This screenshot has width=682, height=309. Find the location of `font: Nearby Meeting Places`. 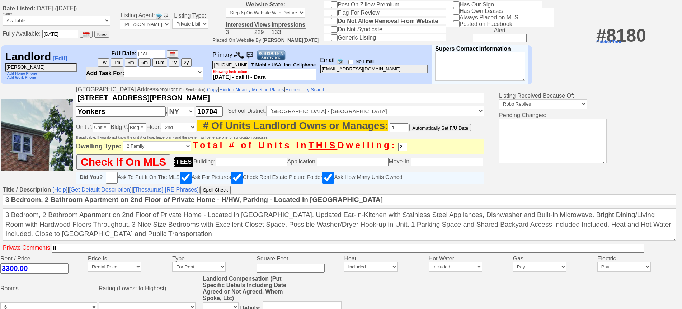

font: Nearby Meeting Places is located at coordinates (260, 89).